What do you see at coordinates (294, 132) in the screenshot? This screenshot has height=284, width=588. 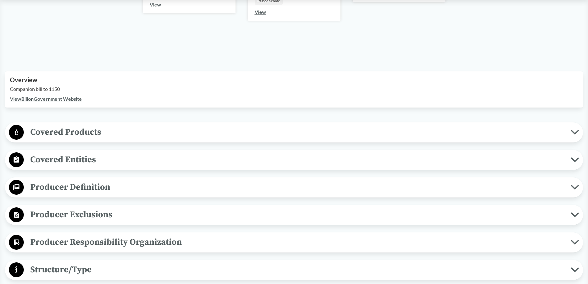 I see `button: Covered Products` at bounding box center [294, 132].